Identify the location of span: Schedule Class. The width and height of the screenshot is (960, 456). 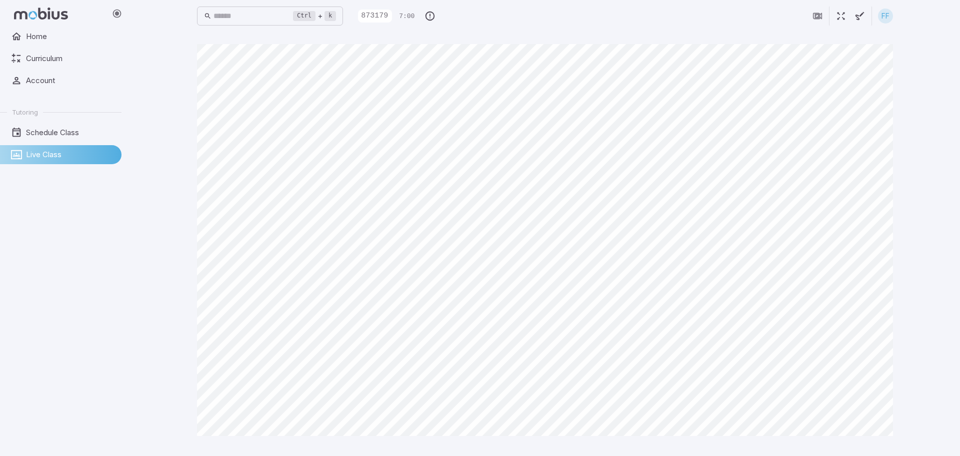
(70, 133).